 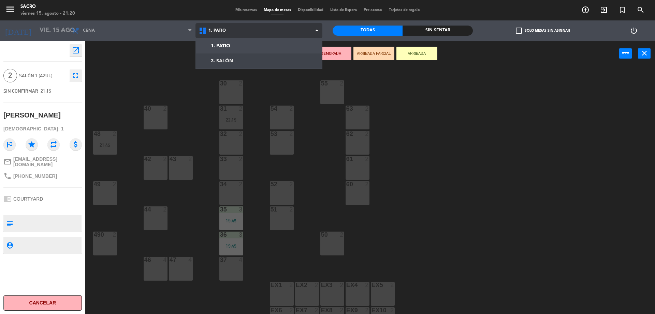 What do you see at coordinates (7, 162) in the screenshot?
I see `i: mail_outline` at bounding box center [7, 162].